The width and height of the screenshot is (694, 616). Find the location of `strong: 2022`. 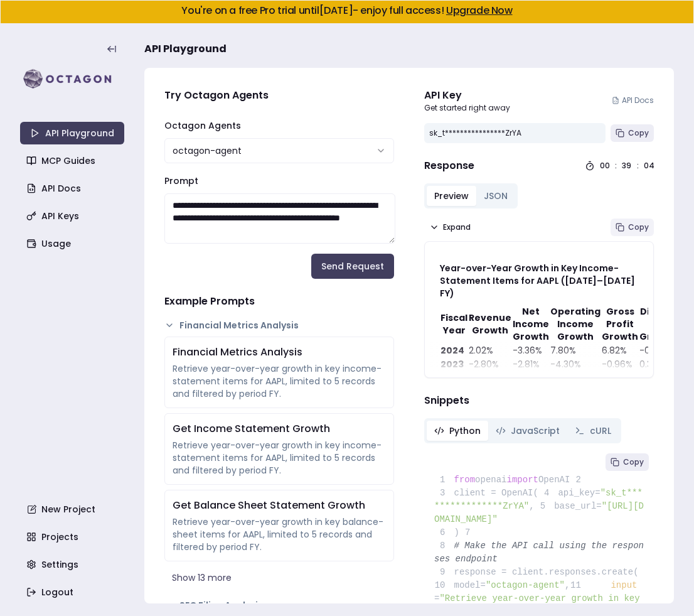

strong: 2022 is located at coordinates (452, 378).